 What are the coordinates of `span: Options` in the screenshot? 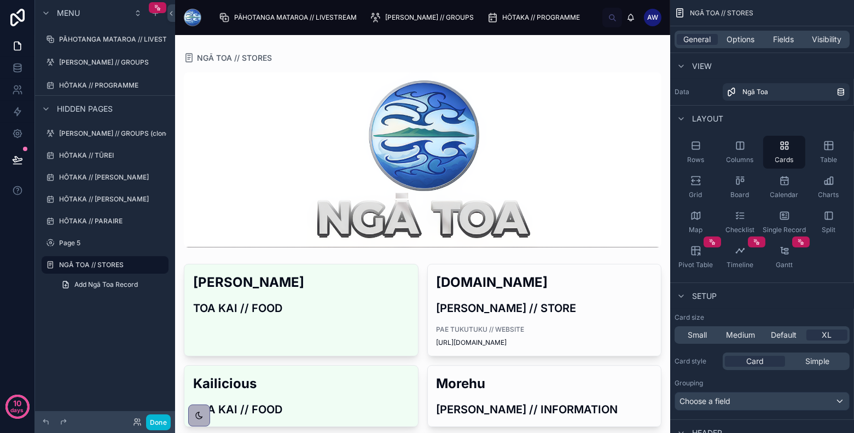 It's located at (741, 39).